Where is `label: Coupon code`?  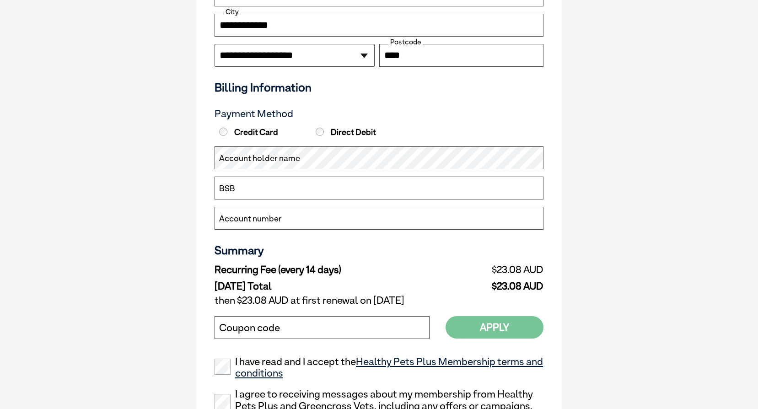
label: Coupon code is located at coordinates (249, 328).